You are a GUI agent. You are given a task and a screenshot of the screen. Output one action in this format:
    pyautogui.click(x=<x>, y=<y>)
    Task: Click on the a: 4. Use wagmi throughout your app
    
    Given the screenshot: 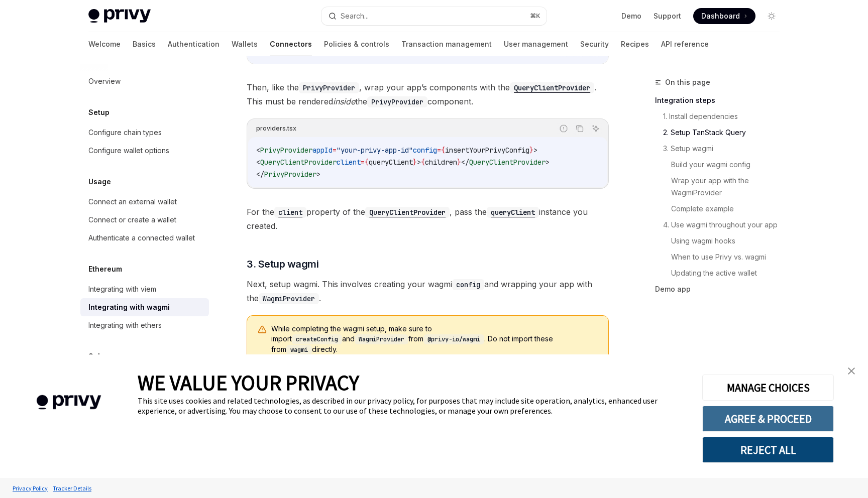 What is the action you would take?
    pyautogui.click(x=725, y=225)
    